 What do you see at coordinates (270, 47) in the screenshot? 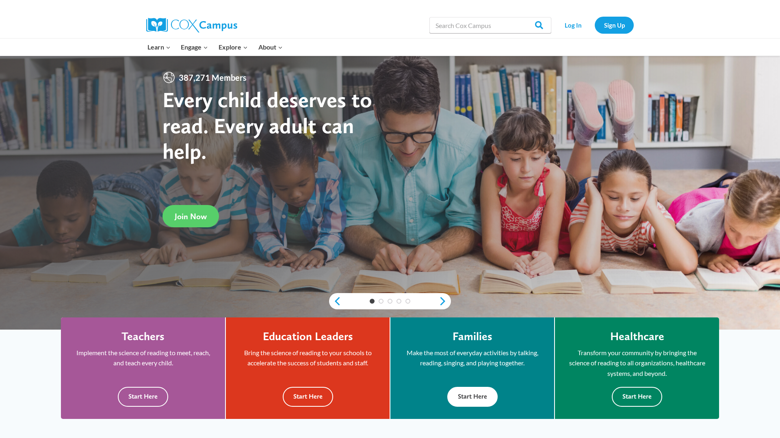
I see `button: Child menu of About` at bounding box center [270, 47].